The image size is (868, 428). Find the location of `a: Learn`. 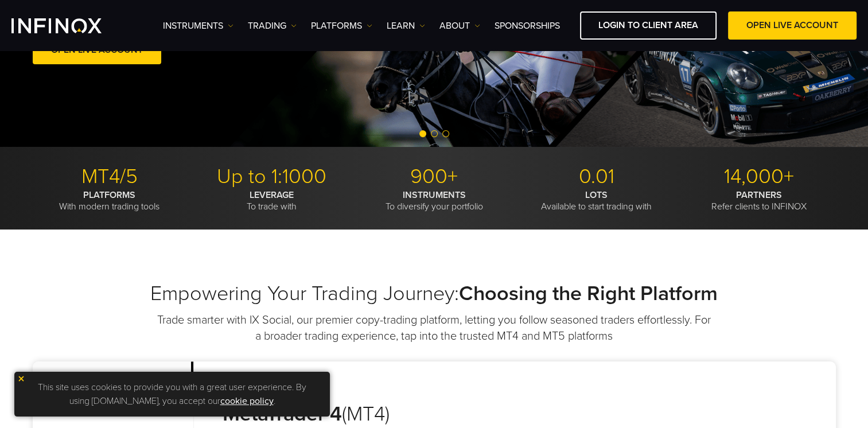

a: Learn is located at coordinates (406, 26).